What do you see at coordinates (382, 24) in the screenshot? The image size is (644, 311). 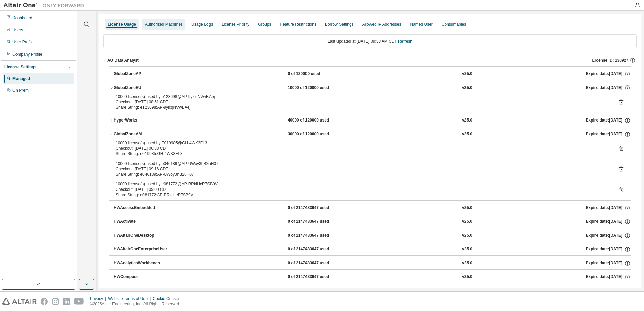 I see `div: Allowed IP Addresses` at bounding box center [382, 24].